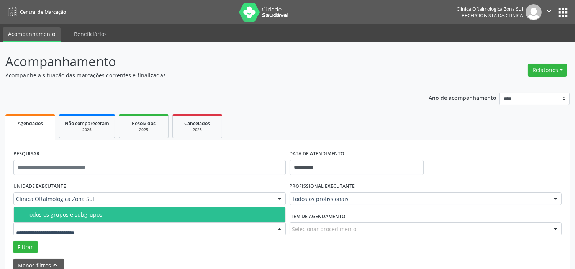 Image resolution: width=575 pixels, height=269 pixels. Describe the element at coordinates (144, 123) in the screenshot. I see `span: Resolvidos` at that location.